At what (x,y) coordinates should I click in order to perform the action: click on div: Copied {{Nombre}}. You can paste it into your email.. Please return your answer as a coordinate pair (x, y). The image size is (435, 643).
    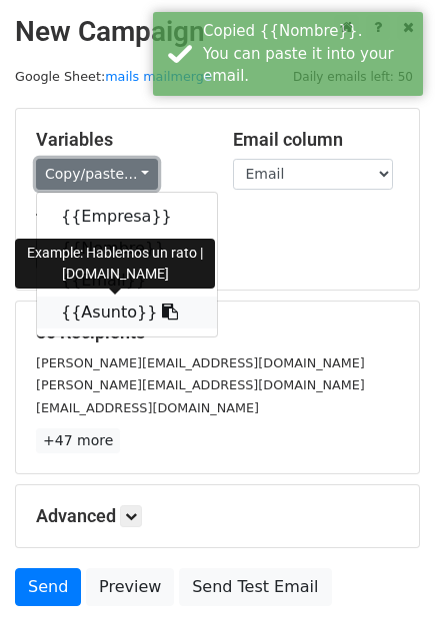
    Looking at the image, I should click on (309, 54).